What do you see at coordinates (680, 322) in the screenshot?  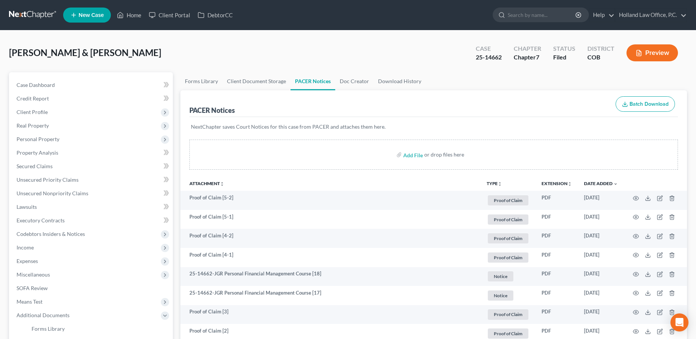 I see `div: Open Intercom Messenger` at bounding box center [680, 322].